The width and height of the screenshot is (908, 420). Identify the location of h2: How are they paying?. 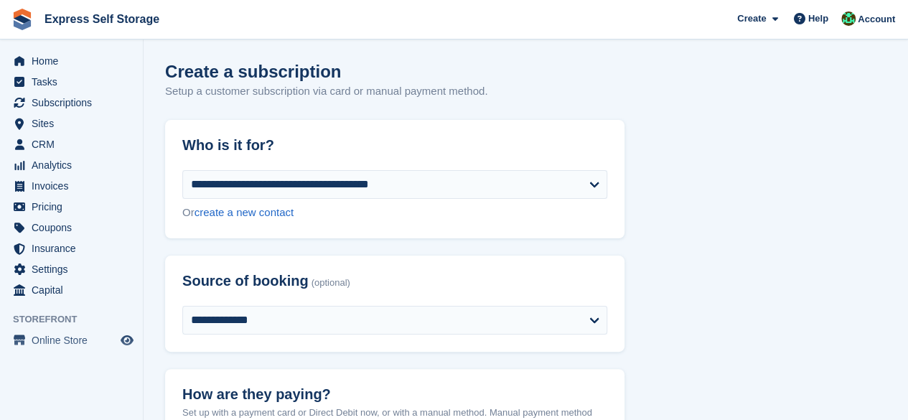
(395, 394).